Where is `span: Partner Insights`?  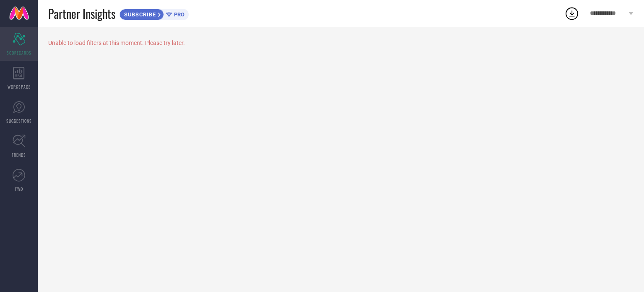
span: Partner Insights is located at coordinates (82, 14).